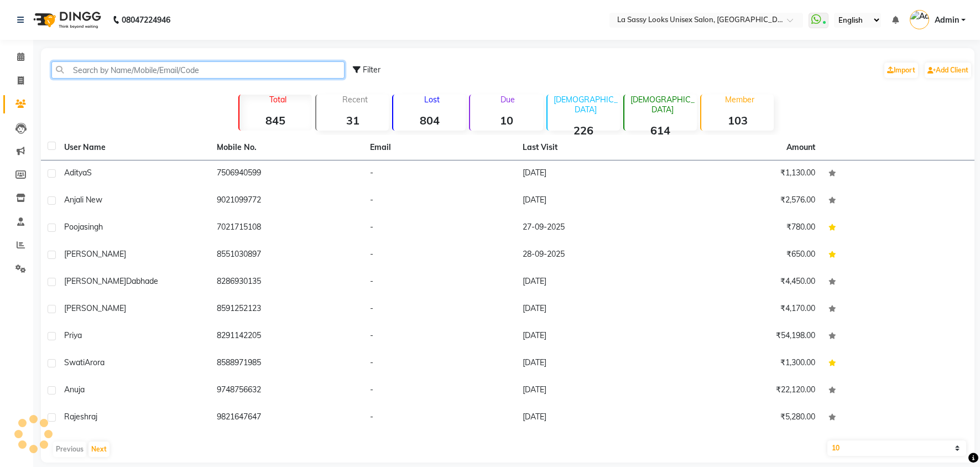 This screenshot has height=467, width=980. What do you see at coordinates (431, 100) in the screenshot?
I see `p: Lost` at bounding box center [431, 100].